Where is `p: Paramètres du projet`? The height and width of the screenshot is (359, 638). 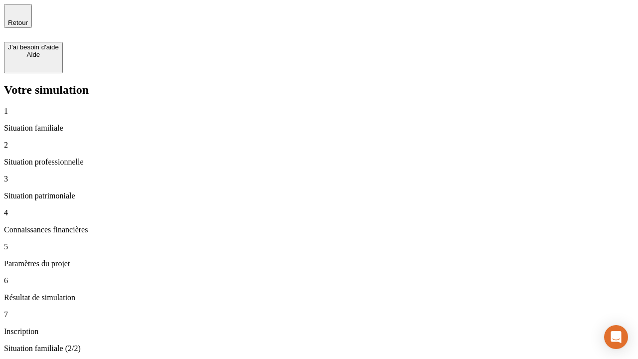 p: Paramètres du projet is located at coordinates (319, 264).